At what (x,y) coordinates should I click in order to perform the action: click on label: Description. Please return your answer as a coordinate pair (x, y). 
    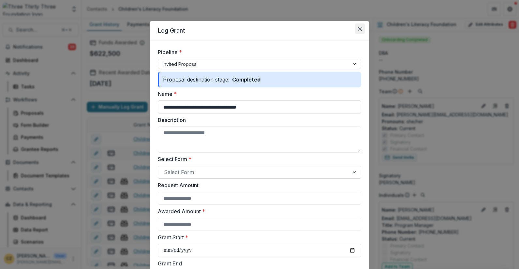
    Looking at the image, I should click on (258, 120).